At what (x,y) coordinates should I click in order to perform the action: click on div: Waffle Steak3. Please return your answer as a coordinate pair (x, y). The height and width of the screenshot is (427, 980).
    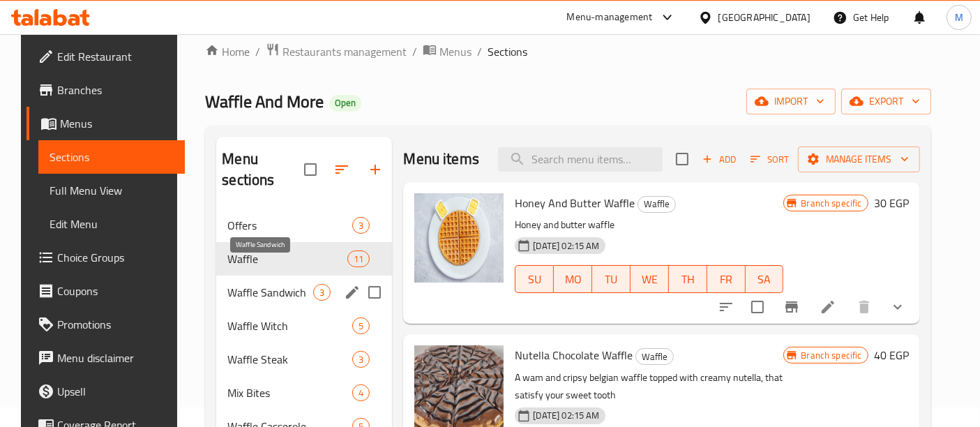
    Looking at the image, I should click on (304, 359).